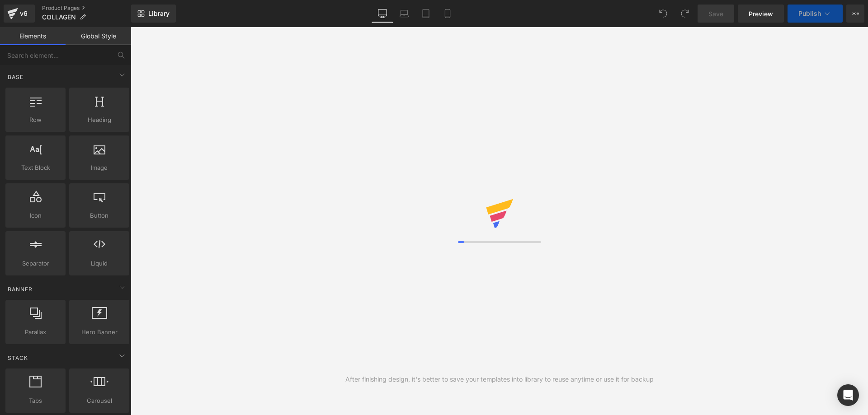 The image size is (868, 415). What do you see at coordinates (98, 36) in the screenshot?
I see `a: Global Style` at bounding box center [98, 36].